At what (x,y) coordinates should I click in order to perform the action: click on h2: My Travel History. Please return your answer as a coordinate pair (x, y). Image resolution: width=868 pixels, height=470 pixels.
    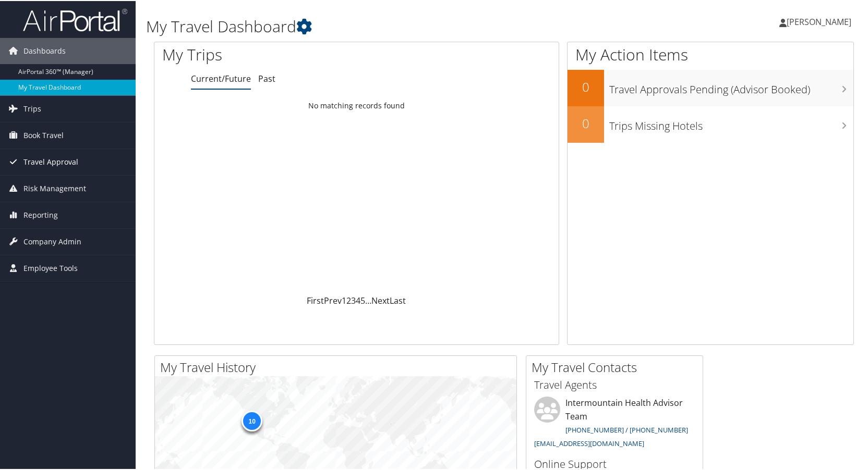
    Looking at the image, I should click on (338, 367).